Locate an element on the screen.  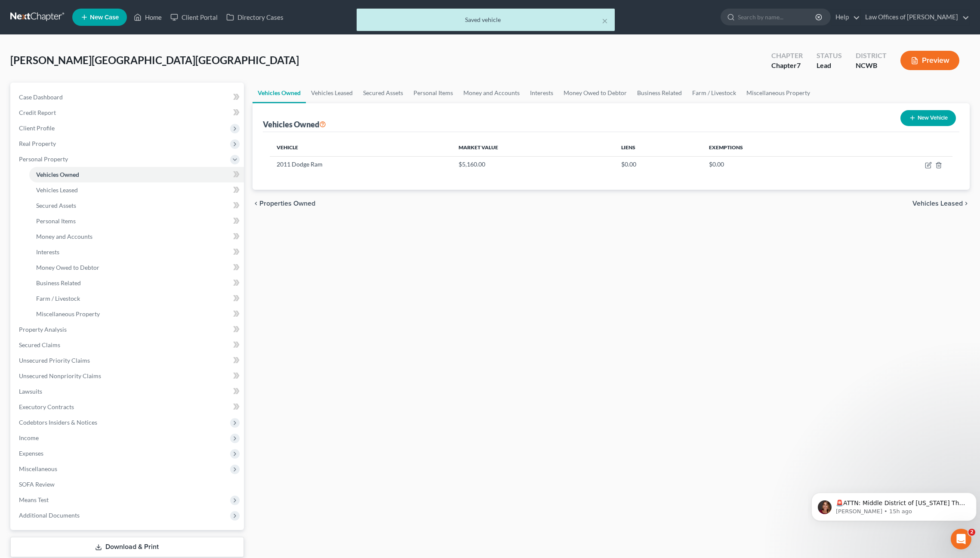
span: Lawsuits is located at coordinates (30, 391).